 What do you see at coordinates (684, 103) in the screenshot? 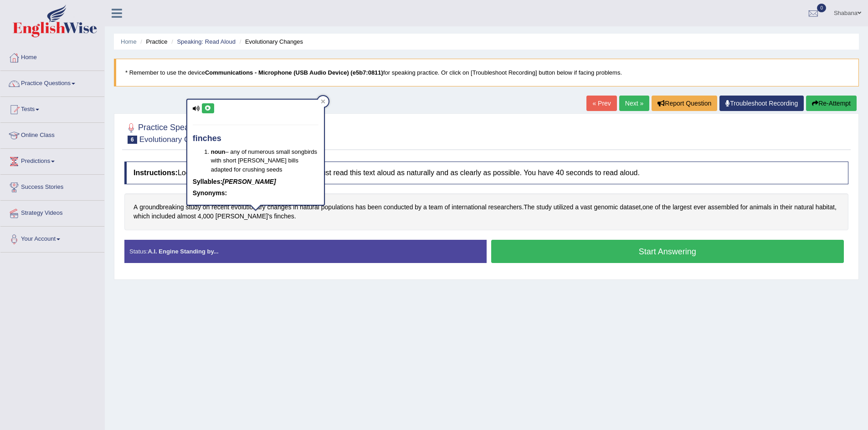
I see `button: Report Question` at bounding box center [684, 103].